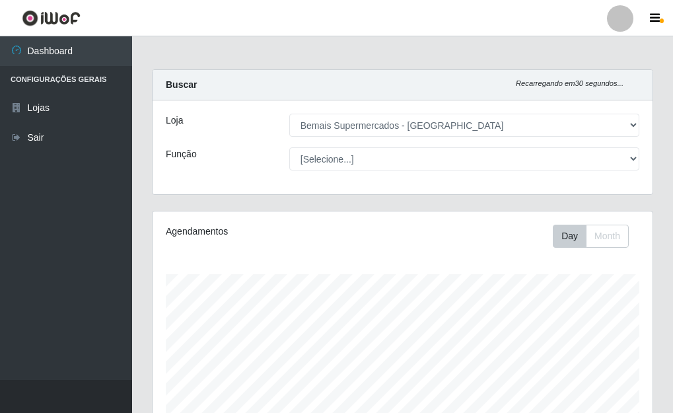 Image resolution: width=673 pixels, height=413 pixels. What do you see at coordinates (258, 231) in the screenshot?
I see `div: Agendamentos` at bounding box center [258, 231].